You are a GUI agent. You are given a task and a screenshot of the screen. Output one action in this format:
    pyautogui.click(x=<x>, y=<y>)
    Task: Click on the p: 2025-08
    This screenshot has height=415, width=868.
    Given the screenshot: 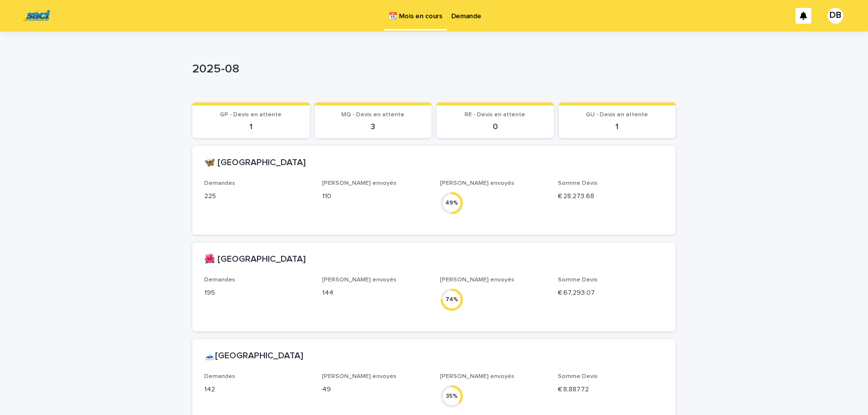 What is the action you would take?
    pyautogui.click(x=432, y=69)
    